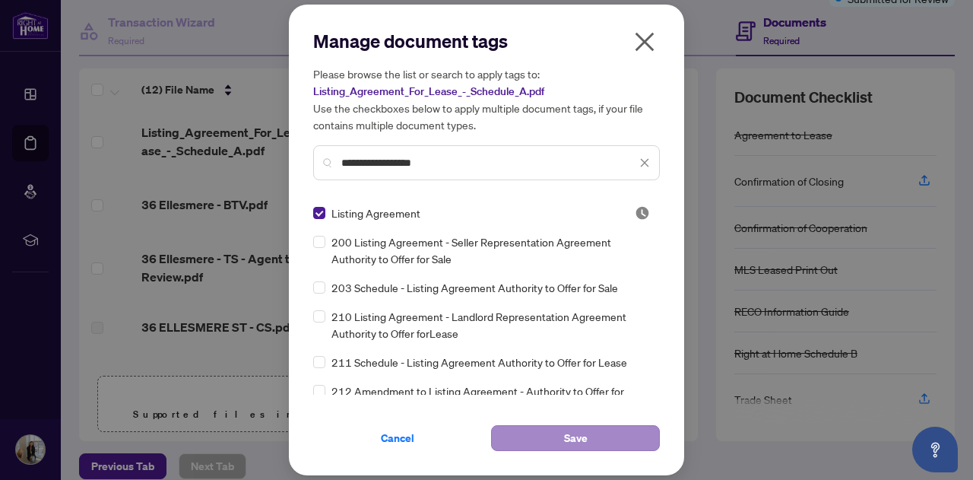 This screenshot has height=480, width=973. What do you see at coordinates (486, 41) in the screenshot?
I see `h2: Manage document tags` at bounding box center [486, 41].